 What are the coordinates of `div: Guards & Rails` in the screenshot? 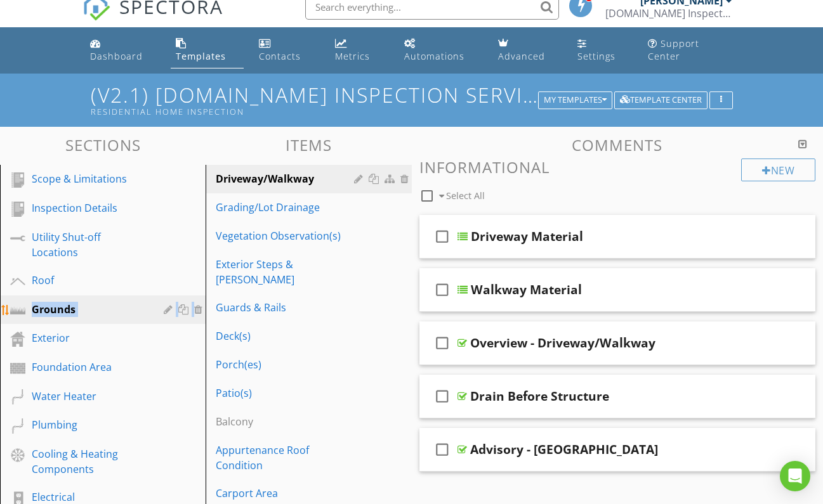 It's located at (286, 308).